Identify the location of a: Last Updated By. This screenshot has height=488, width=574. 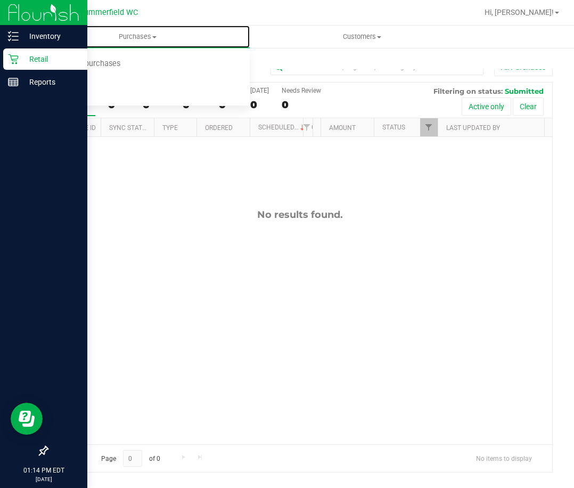
(473, 128).